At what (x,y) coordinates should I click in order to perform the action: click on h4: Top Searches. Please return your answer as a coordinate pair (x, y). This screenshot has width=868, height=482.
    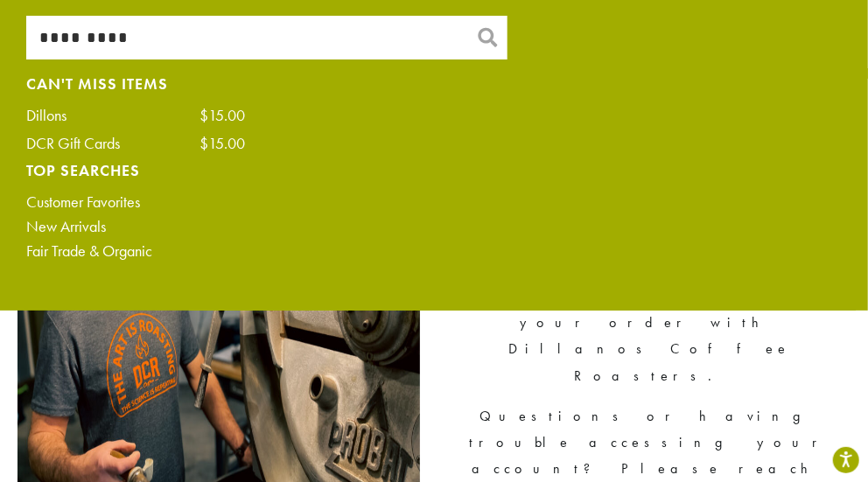
    Looking at the image, I should click on (135, 170).